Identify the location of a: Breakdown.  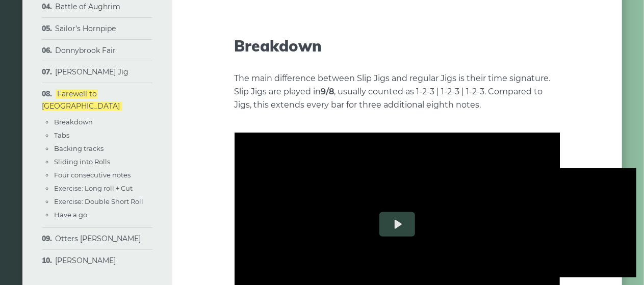
(74, 122).